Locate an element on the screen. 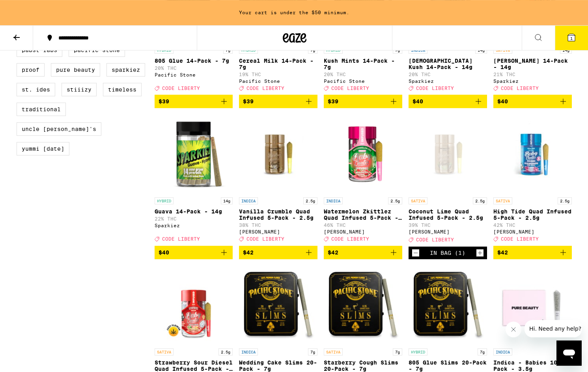 This screenshot has height=372, width=588. img: Pure Beauty - Indica - Babies 10 Pack - 3.5g is located at coordinates (533, 305).